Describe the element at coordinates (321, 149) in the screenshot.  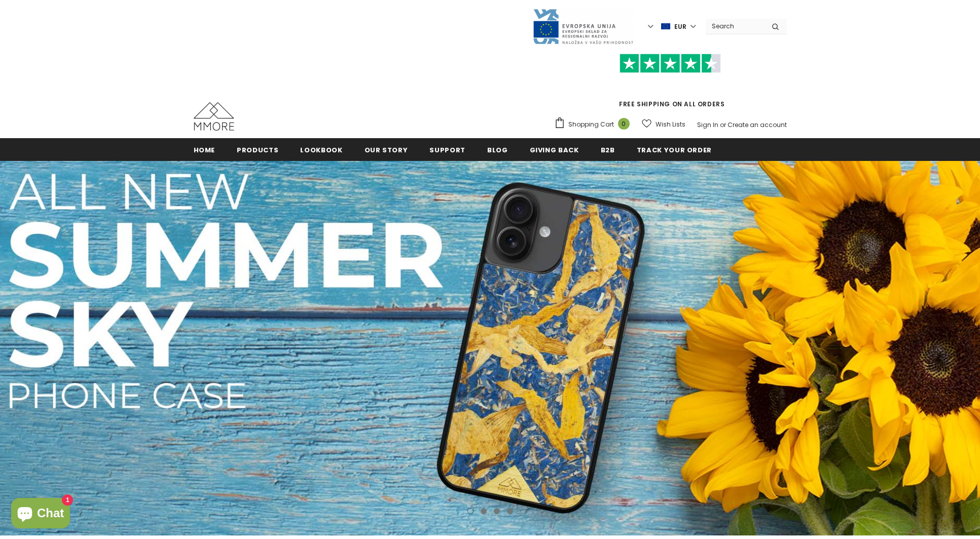
I see `a: Lookbook` at that location.